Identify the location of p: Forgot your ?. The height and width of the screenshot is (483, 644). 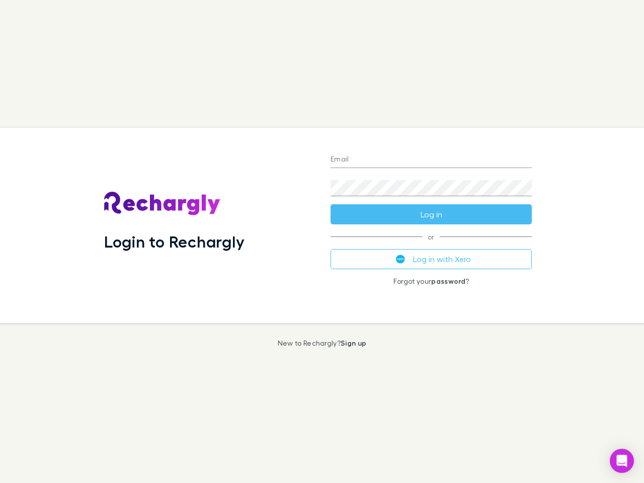
(431, 281).